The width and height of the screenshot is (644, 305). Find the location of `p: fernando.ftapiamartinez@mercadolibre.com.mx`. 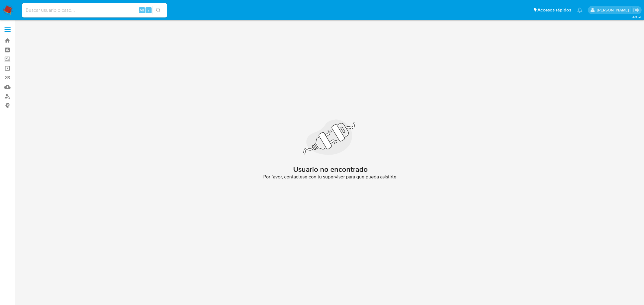

p: fernando.ftapiamartinez@mercadolibre.com.mx is located at coordinates (614, 10).